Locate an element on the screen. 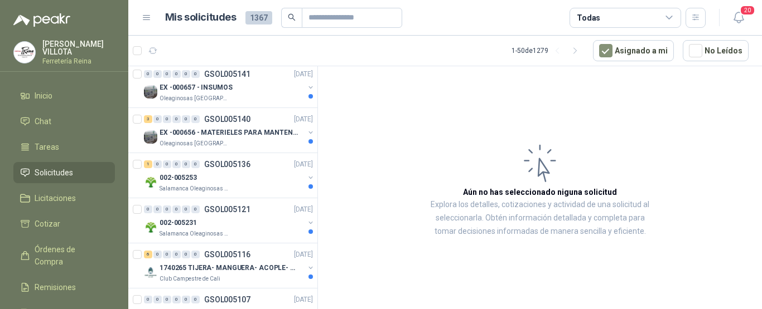 The height and width of the screenshot is (309, 762). span: Remisiones is located at coordinates (55, 288).